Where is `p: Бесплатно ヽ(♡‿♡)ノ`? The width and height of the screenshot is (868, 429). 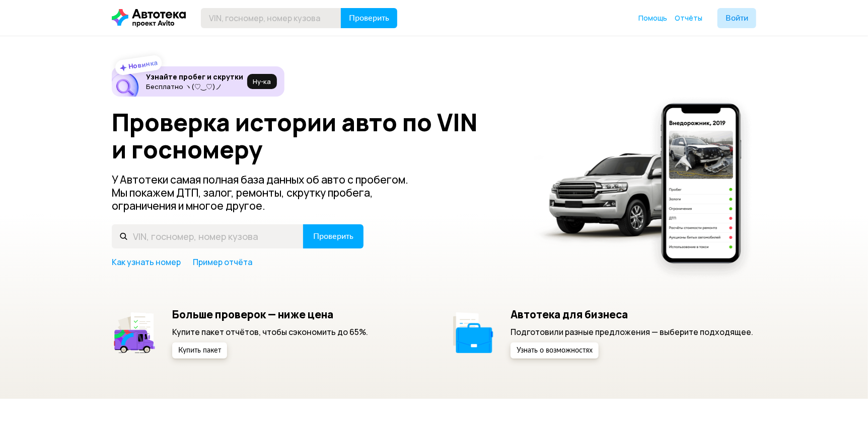
p: Бесплатно ヽ(♡‿♡)ノ is located at coordinates (194, 86).